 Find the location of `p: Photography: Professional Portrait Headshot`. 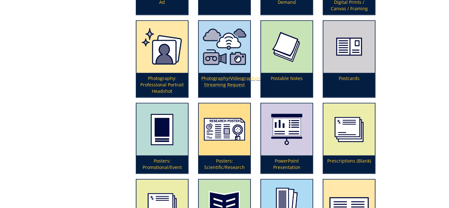

p: Photography: Professional Portrait Headshot is located at coordinates (162, 85).